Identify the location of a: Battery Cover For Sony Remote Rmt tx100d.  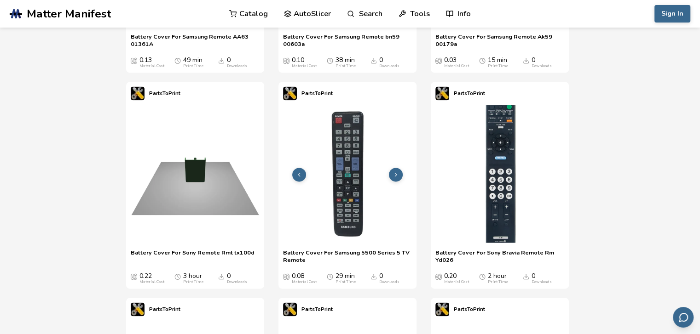
(192, 256).